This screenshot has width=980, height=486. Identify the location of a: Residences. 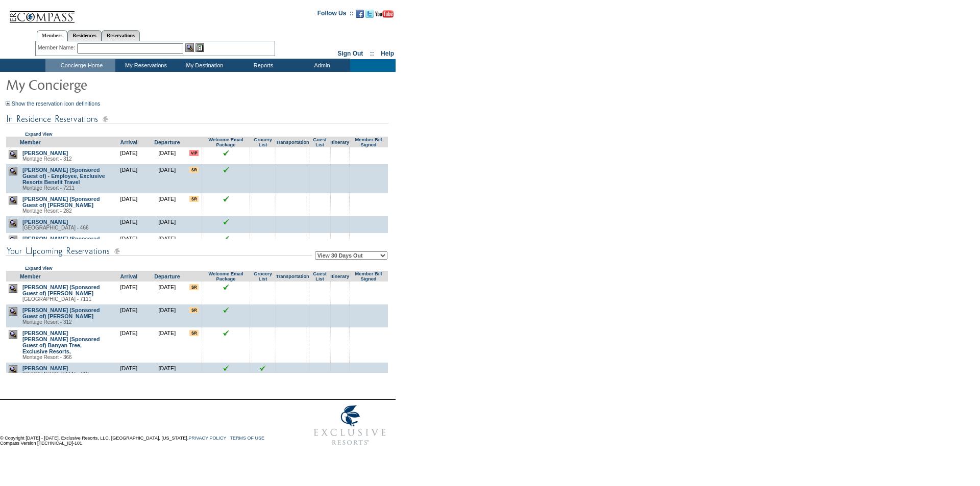
(84, 35).